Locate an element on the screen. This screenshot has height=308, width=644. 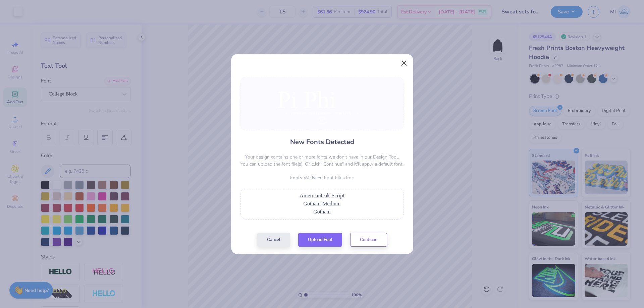
button: Continue is located at coordinates (369, 240).